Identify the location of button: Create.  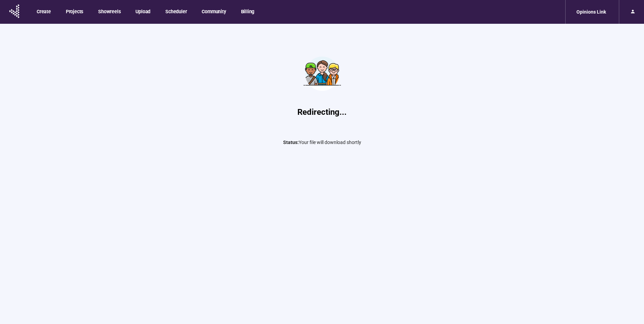
(44, 11).